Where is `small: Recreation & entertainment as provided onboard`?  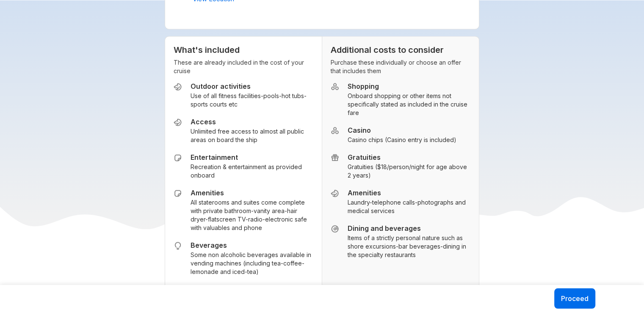
small: Recreation & entertainment as provided onboard is located at coordinates (252, 171).